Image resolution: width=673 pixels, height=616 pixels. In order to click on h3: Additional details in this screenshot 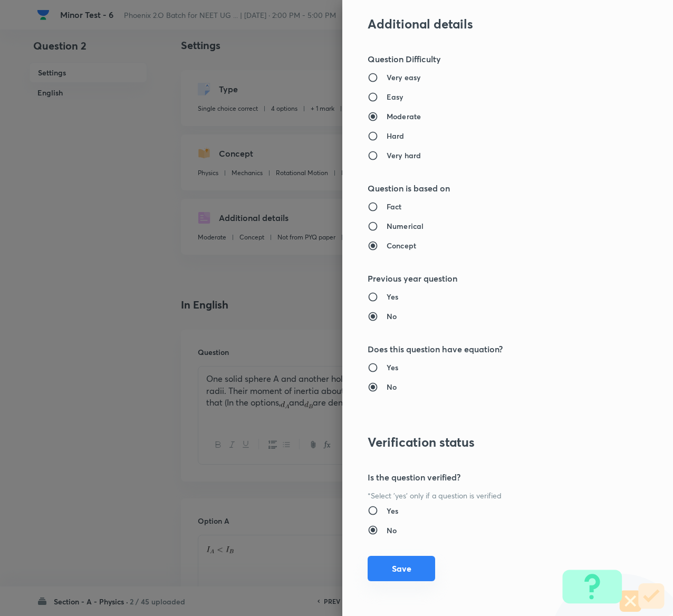, I will do `click(490, 24)`.